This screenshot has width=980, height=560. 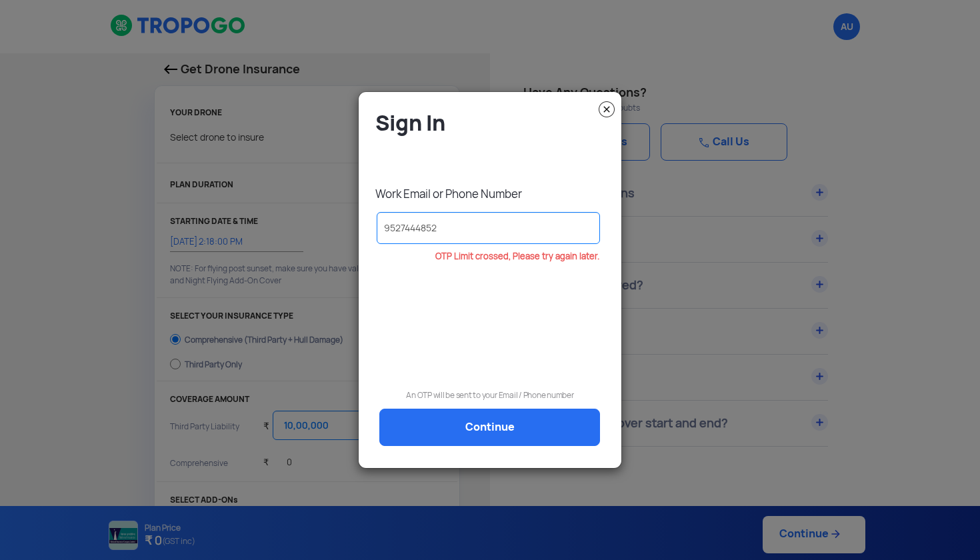 What do you see at coordinates (488, 228) in the screenshot?
I see `input: Your Email Id / Phone Number` at bounding box center [488, 228].